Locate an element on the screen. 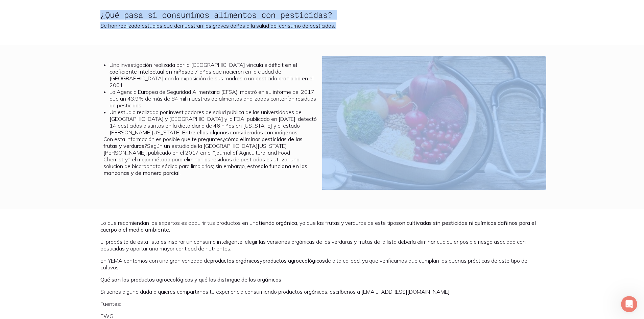  input: Su correo electrónico is located at coordinates (68, 192).